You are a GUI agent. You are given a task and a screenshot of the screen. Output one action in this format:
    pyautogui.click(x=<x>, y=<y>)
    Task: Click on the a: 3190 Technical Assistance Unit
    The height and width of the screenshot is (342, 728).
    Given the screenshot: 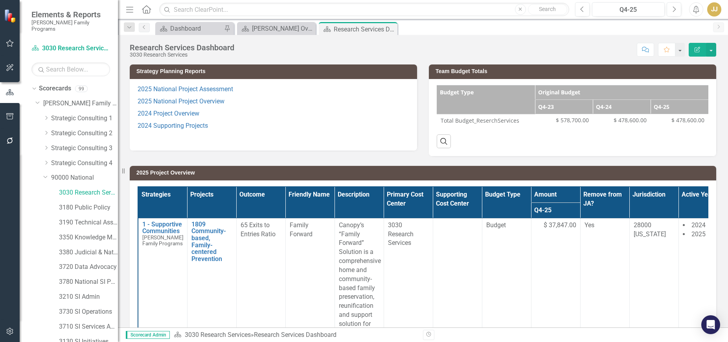 What is the action you would take?
    pyautogui.click(x=88, y=222)
    